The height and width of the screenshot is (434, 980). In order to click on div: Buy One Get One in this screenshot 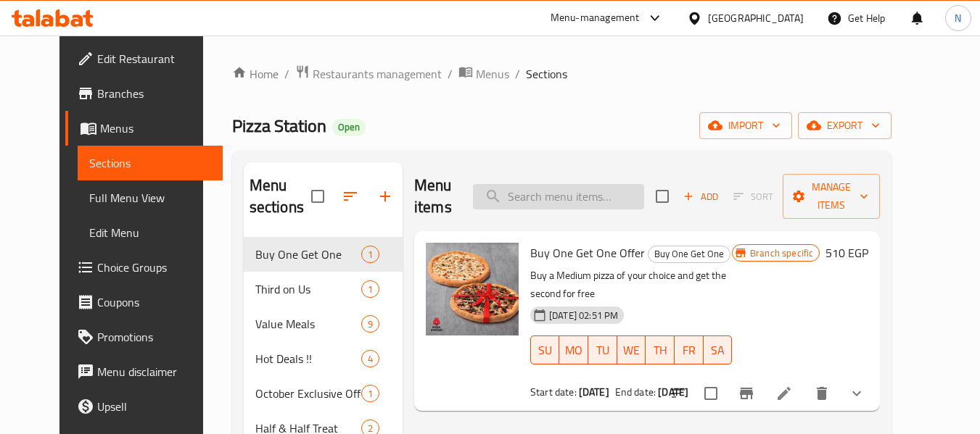, I will do `click(308, 255)`.